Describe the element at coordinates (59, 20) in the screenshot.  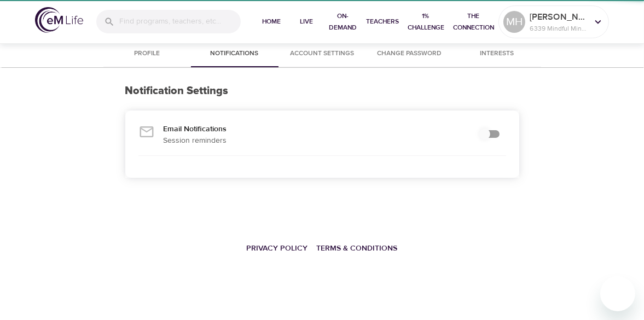
I see `img: logo` at that location.